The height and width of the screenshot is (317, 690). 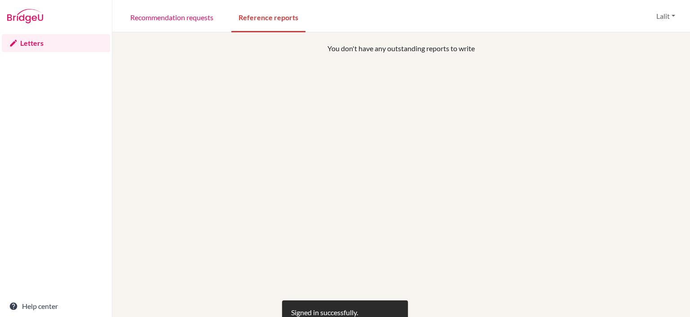 I want to click on p: You don't have any outstanding reports to write, so click(x=401, y=48).